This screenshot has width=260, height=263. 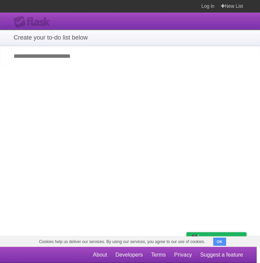 I want to click on h1: Create your to-do list below, so click(x=130, y=38).